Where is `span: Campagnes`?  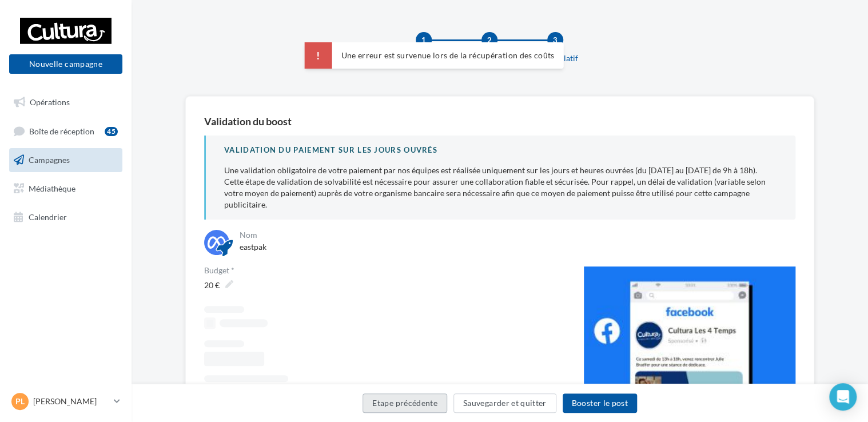 span: Campagnes is located at coordinates (49, 160).